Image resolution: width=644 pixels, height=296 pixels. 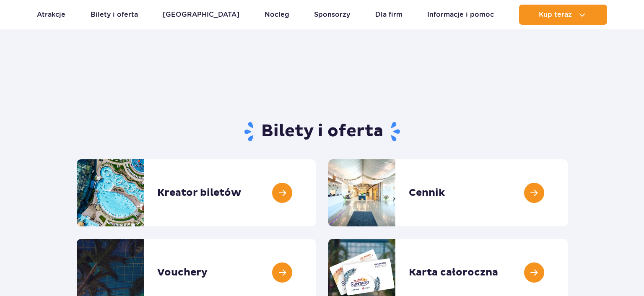 I want to click on a: Informacje i pomoc, so click(x=460, y=15).